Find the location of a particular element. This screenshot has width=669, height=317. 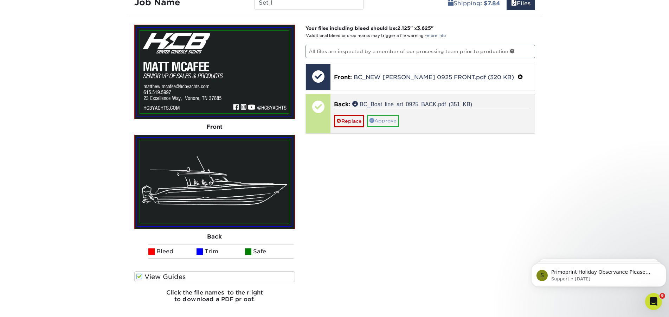

span: Primoprint Holiday Observance Please note that our customer service department will be closed [DA... is located at coordinates (76, 58).